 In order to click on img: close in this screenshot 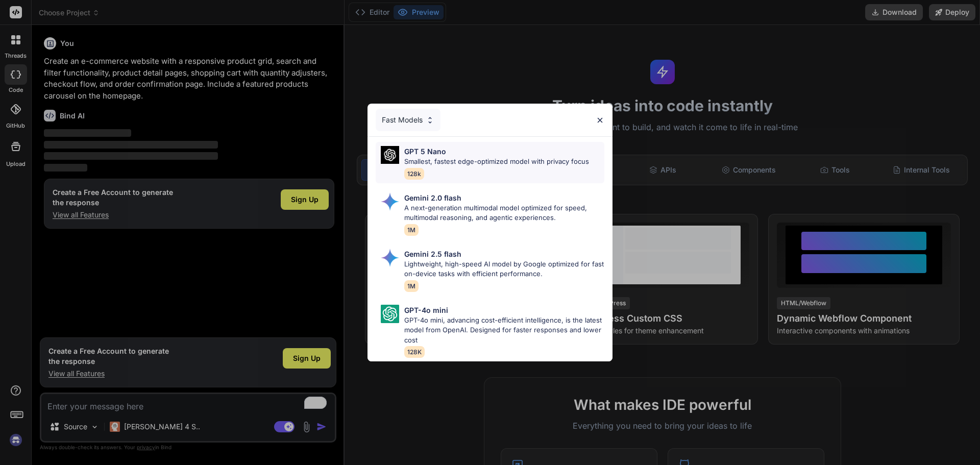, I will do `click(600, 120)`.